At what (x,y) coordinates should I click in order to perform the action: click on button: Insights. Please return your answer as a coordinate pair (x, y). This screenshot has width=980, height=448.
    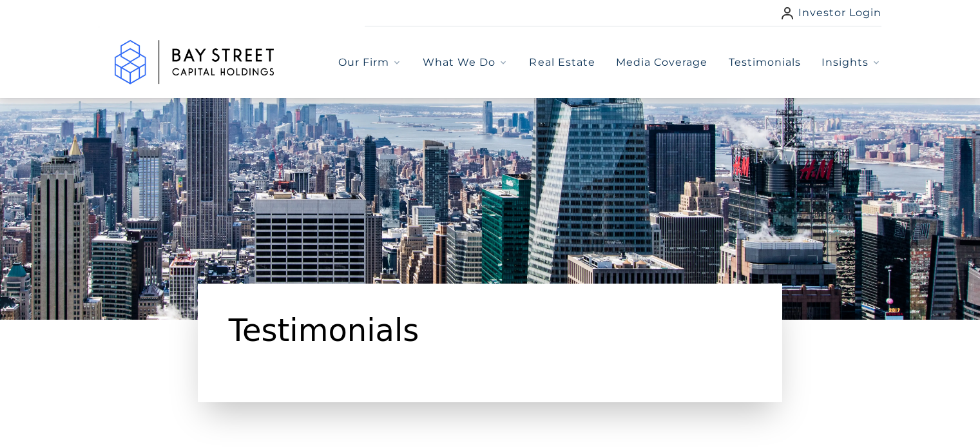
    Looking at the image, I should click on (852, 62).